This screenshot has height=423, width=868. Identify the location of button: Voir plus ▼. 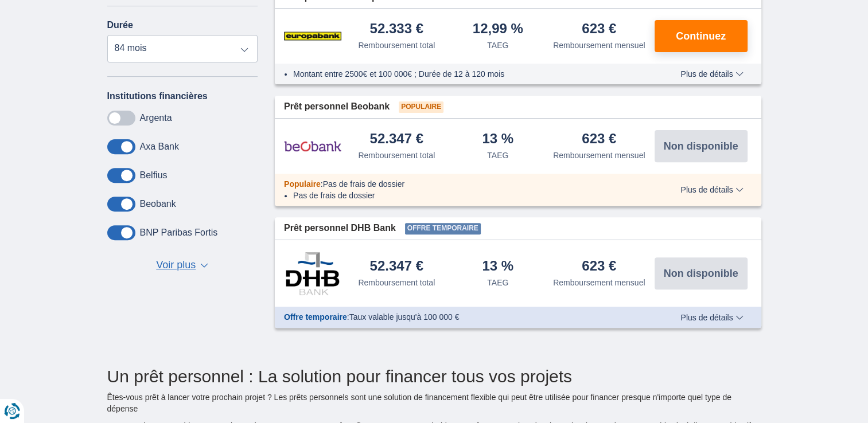
(182, 265).